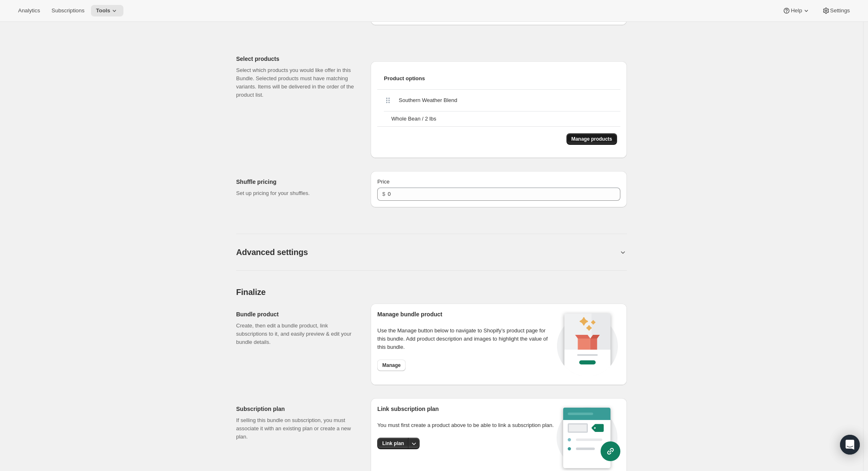  I want to click on span: Product options, so click(499, 78).